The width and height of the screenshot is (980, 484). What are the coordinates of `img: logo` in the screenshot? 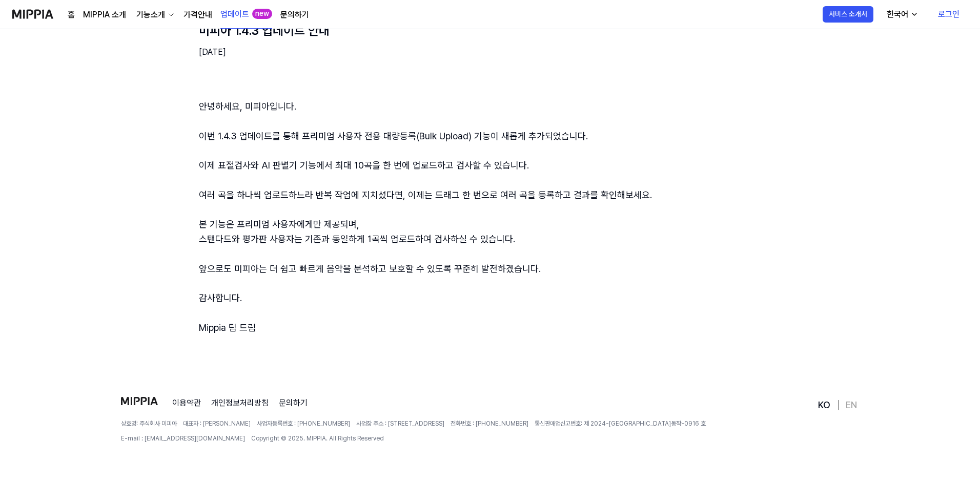 It's located at (140, 401).